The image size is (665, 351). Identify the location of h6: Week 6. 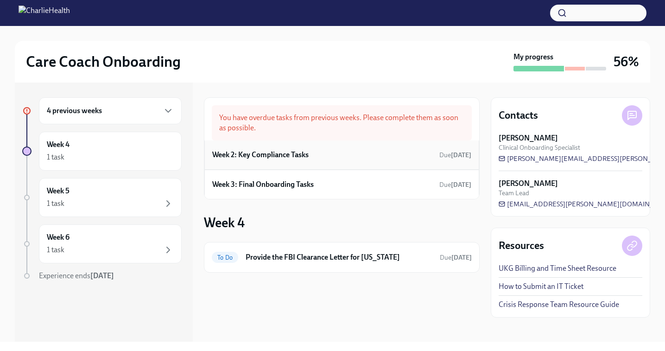
(58, 237).